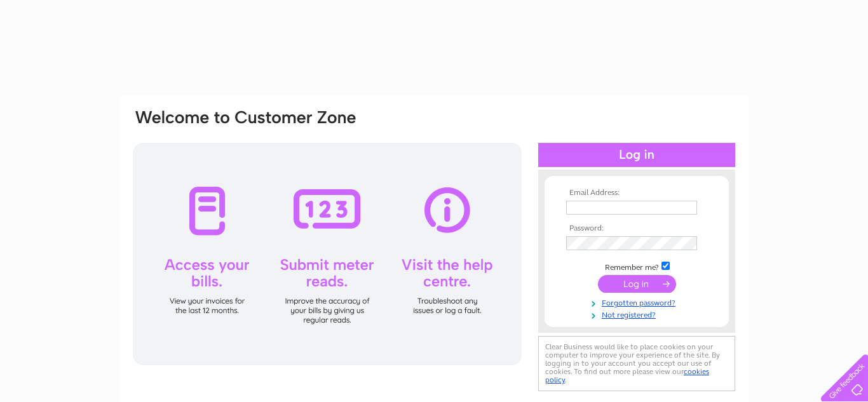  I want to click on th: Password:, so click(637, 229).